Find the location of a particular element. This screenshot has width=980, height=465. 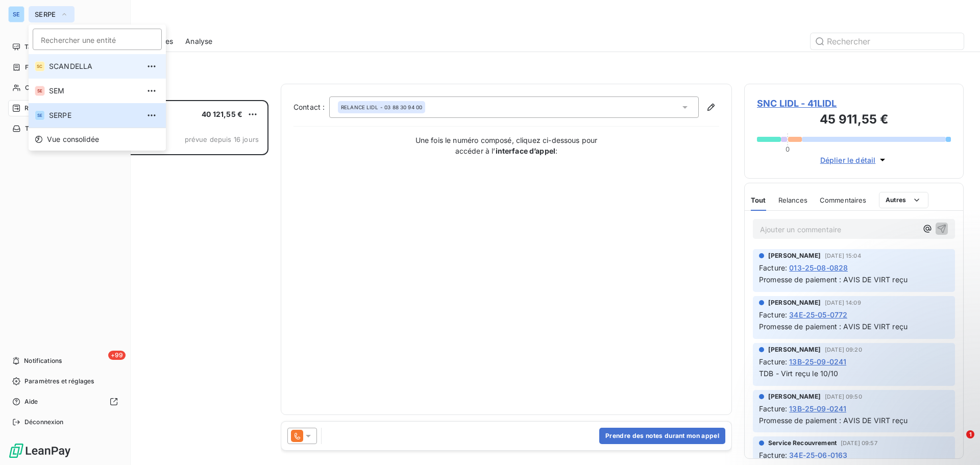

span: Aide is located at coordinates (31, 402).